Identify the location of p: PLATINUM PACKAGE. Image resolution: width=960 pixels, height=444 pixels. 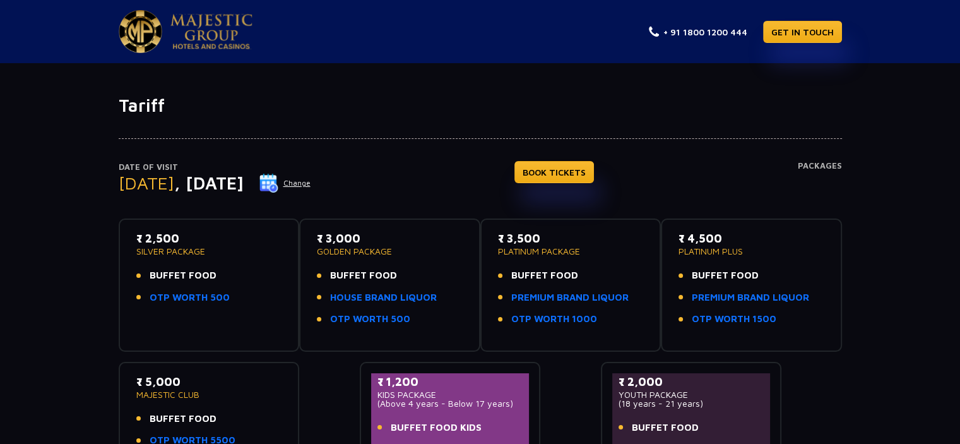
(570, 251).